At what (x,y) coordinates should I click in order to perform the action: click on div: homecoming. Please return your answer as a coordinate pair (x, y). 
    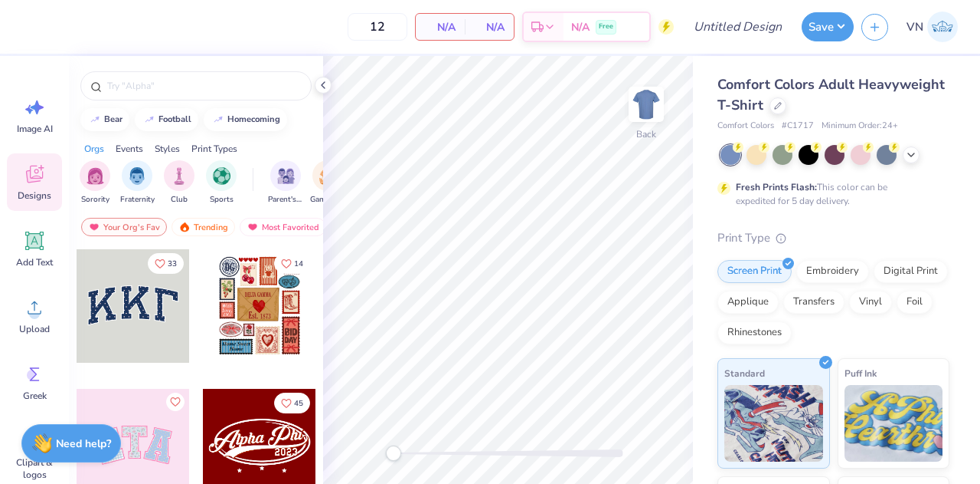
    Looking at the image, I should click on (253, 119).